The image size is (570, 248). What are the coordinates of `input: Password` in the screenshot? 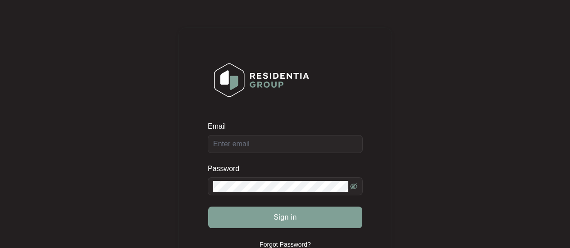 It's located at (281, 186).